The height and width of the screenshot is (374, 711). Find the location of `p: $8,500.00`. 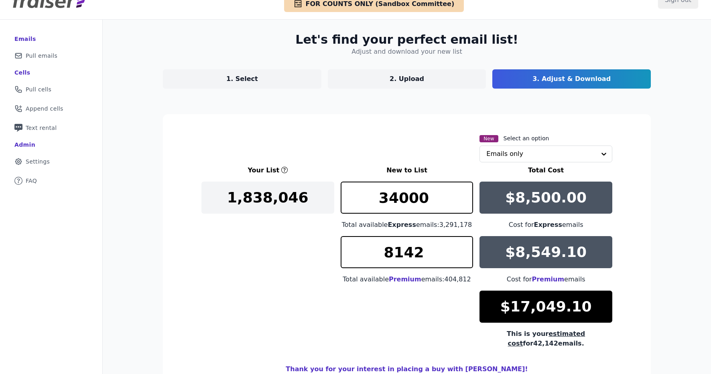

p: $8,500.00 is located at coordinates (546, 198).